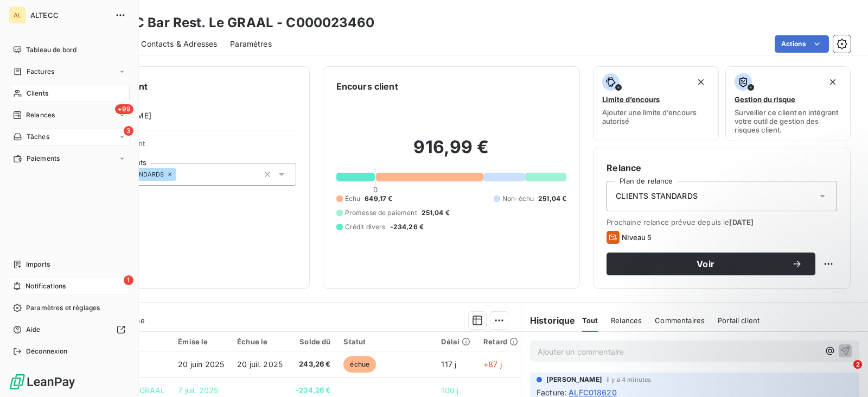 This screenshot has height=397, width=868. What do you see at coordinates (129, 280) in the screenshot?
I see `span: 1` at bounding box center [129, 280].